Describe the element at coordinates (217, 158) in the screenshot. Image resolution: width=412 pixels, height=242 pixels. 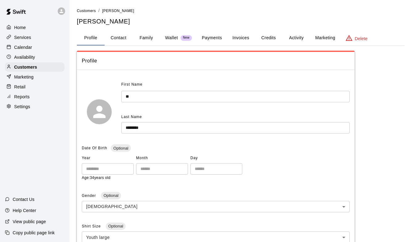
I see `span: Day` at that location.